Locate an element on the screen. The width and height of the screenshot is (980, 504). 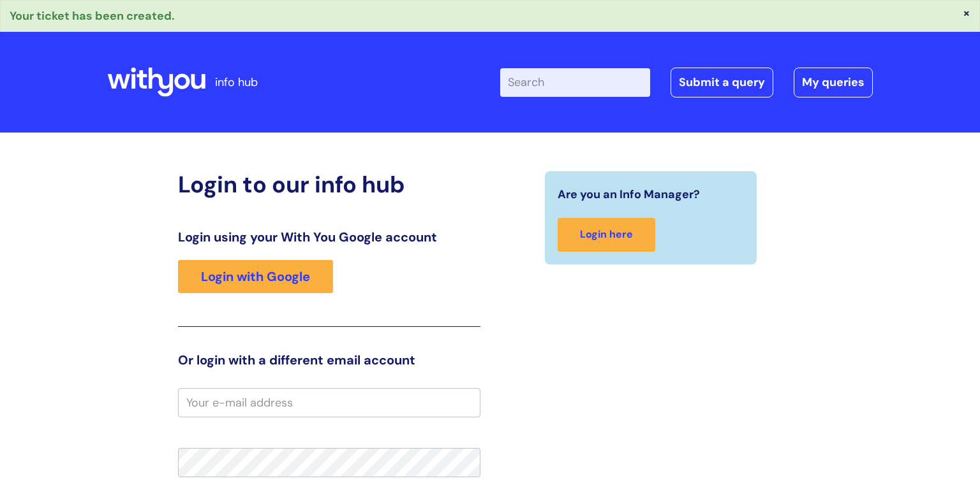
p: info hub is located at coordinates (236, 82).